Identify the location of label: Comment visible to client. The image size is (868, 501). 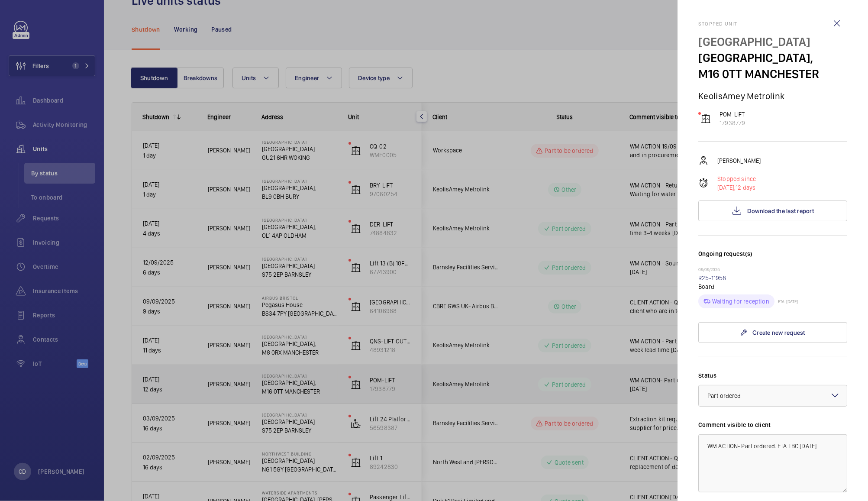
(773, 425).